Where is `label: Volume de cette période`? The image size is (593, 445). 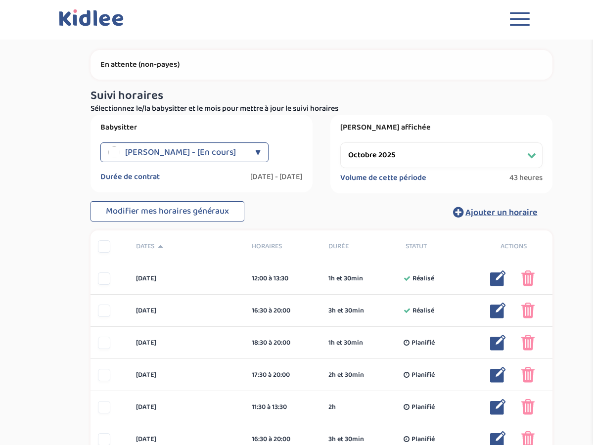 label: Volume de cette période is located at coordinates (383, 178).